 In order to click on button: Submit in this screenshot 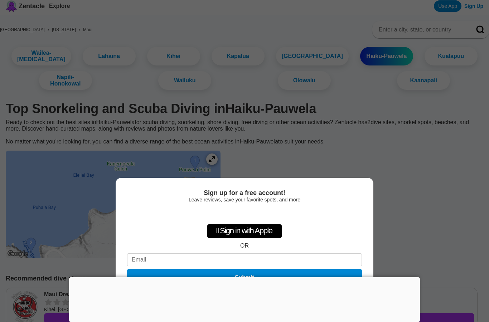, I will do `click(245, 278)`.